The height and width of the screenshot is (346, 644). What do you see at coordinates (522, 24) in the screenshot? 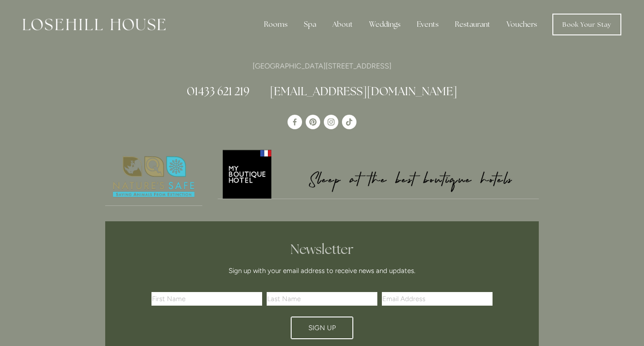
I see `a: Vouchers` at bounding box center [522, 24].